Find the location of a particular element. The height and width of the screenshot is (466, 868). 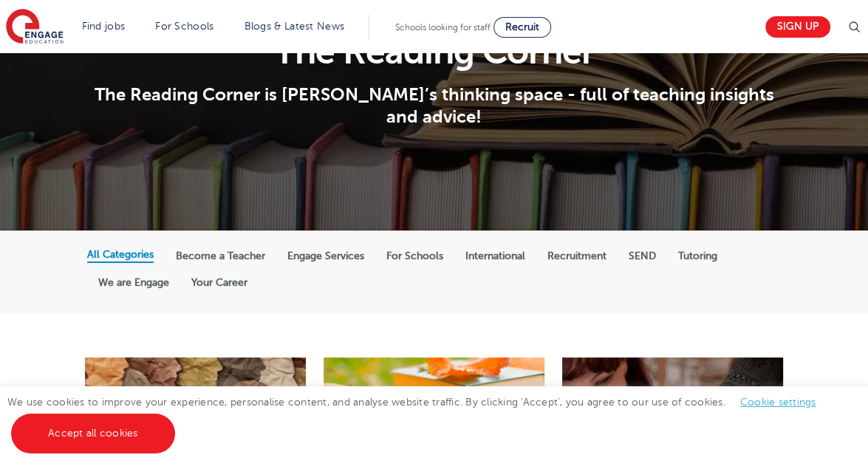

a: For Schools is located at coordinates (184, 26).